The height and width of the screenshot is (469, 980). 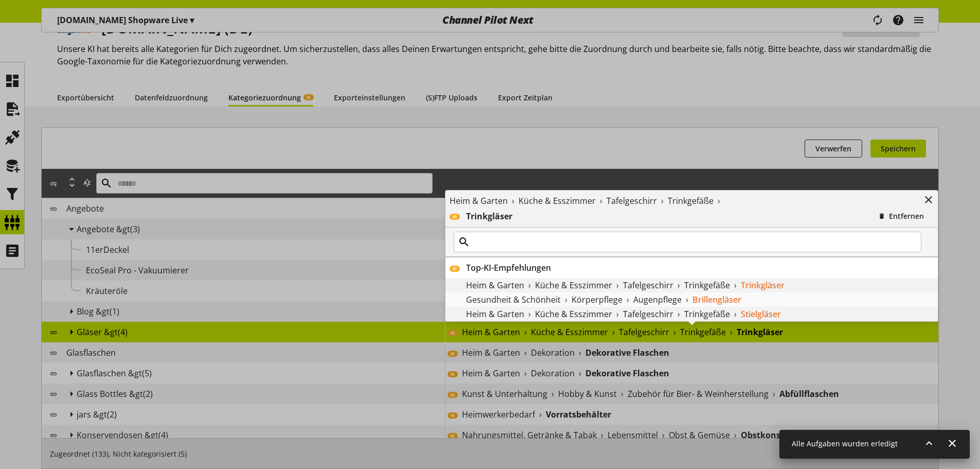 I want to click on div: Gesundheit & Schönheit › Körperpflege › Augenpflege › Brillengläser, so click(x=691, y=299).